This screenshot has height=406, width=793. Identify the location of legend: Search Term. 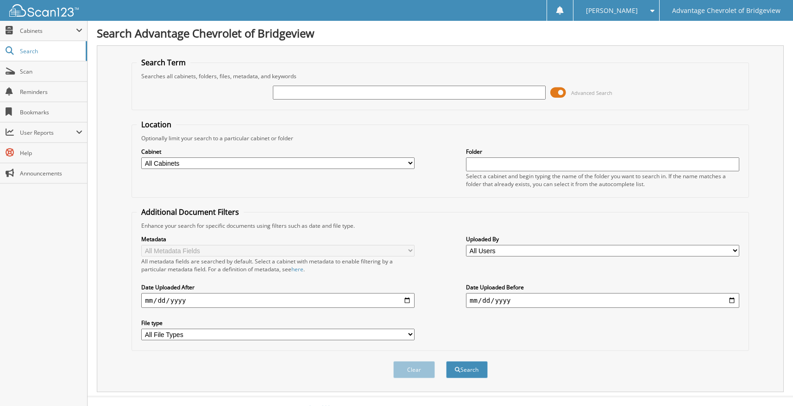
(164, 63).